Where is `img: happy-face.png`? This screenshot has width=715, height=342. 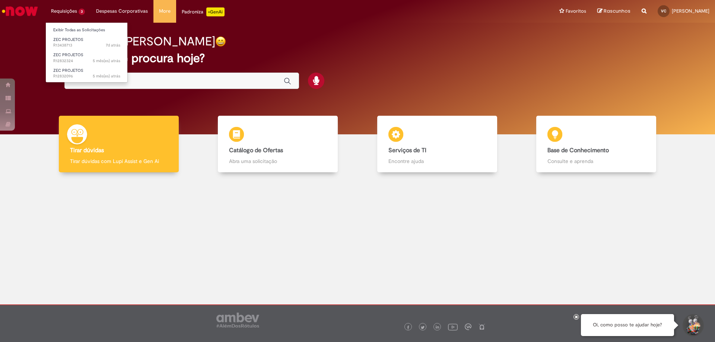 img: happy-face.png is located at coordinates (220, 41).